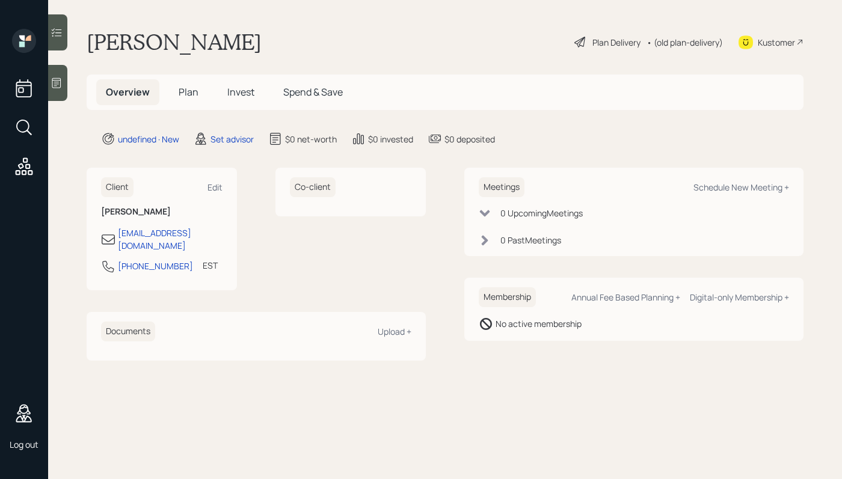 This screenshot has width=842, height=479. Describe the element at coordinates (232, 139) in the screenshot. I see `div: Set advisor` at that location.